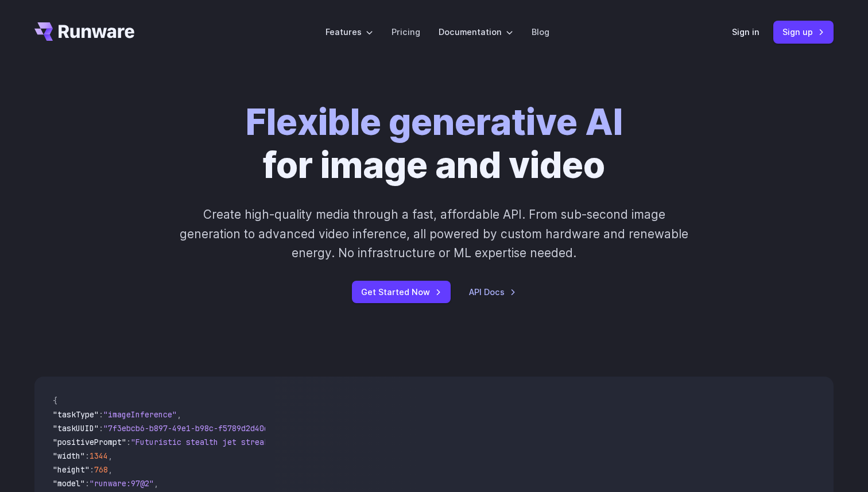 The height and width of the screenshot is (492, 868). Describe the element at coordinates (803, 32) in the screenshot. I see `a: Sign up` at that location.